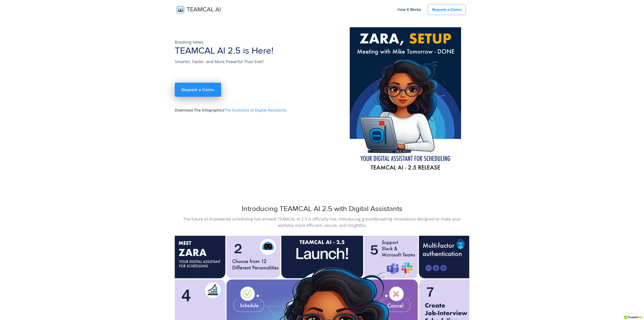 This screenshot has width=644, height=320. I want to click on p: Breaking News, so click(243, 42).